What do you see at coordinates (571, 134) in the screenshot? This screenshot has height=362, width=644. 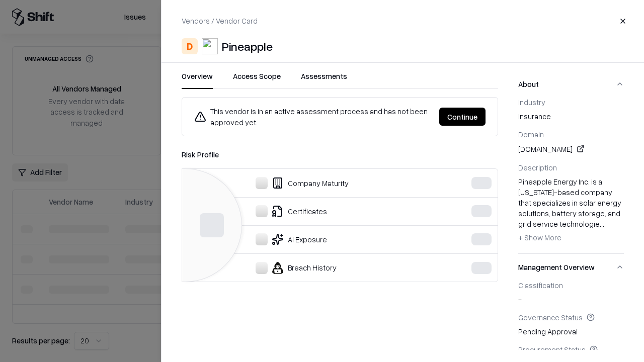 I see `div: Domain` at bounding box center [571, 134].